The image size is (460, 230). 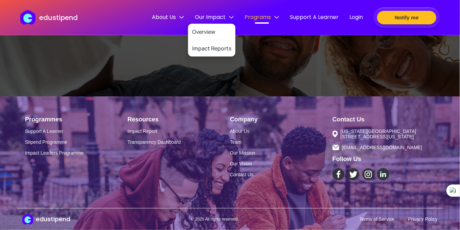 What do you see at coordinates (314, 17) in the screenshot?
I see `span: Support A Learner` at bounding box center [314, 17].